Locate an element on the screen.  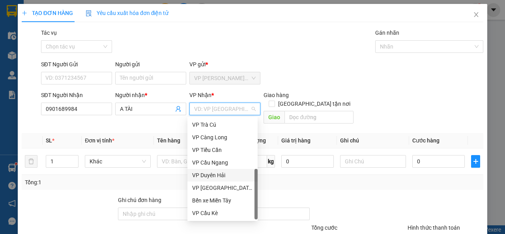
span: KO BAO BỂ is located at coordinates (36, 55).